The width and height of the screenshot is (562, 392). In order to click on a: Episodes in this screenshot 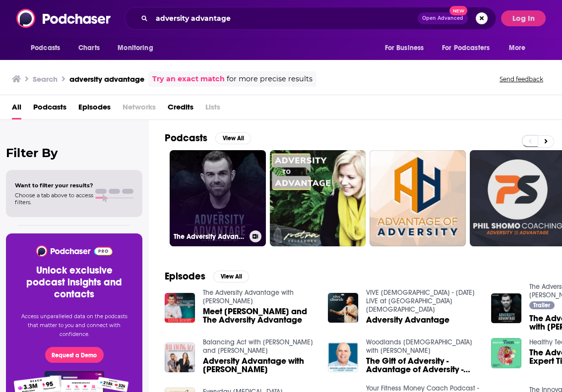, I will do `click(94, 109)`.